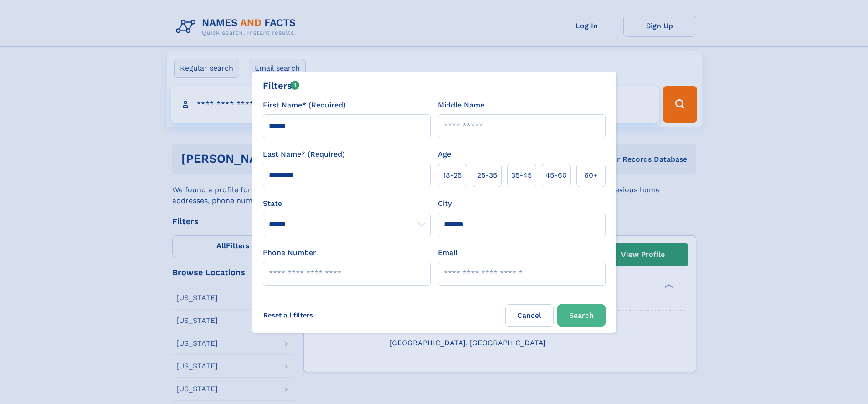  I want to click on label: State, so click(347, 203).